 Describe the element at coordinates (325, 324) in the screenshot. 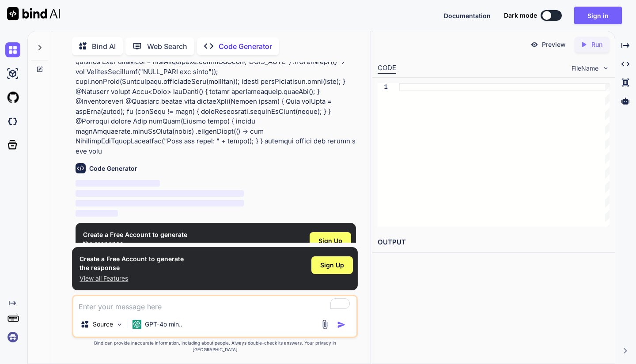

I see `img: attachment` at that location.